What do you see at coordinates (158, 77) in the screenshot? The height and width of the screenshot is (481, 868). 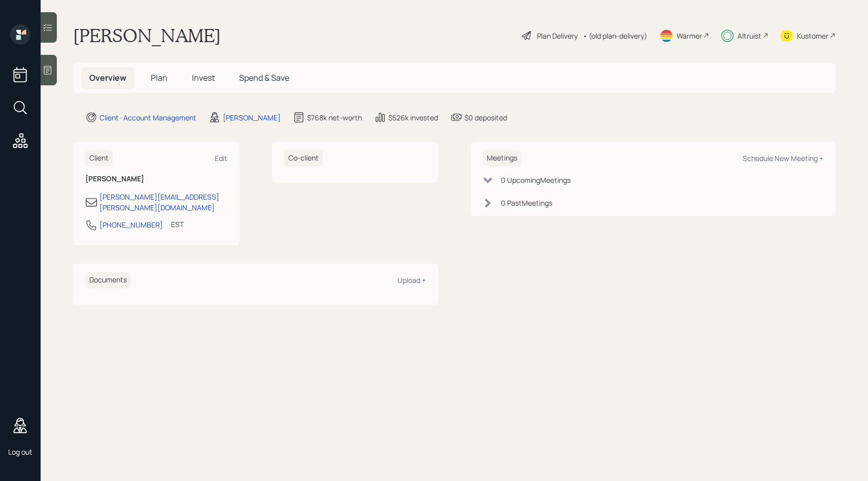 I see `span: Plan` at bounding box center [158, 77].